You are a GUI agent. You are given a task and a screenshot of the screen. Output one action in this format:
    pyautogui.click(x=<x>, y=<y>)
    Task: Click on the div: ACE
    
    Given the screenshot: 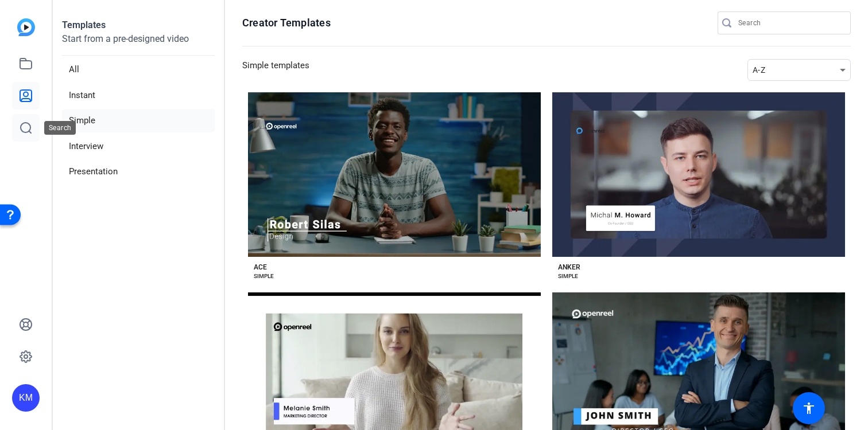 What is the action you would take?
    pyautogui.click(x=260, y=268)
    